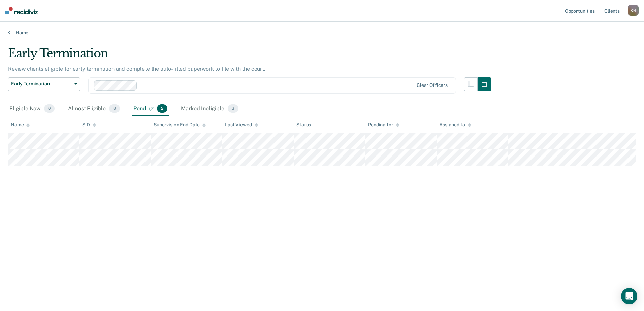 Image resolution: width=644 pixels, height=311 pixels. Describe the element at coordinates (179, 124) in the screenshot. I see `div: Supervision End Date` at that location.